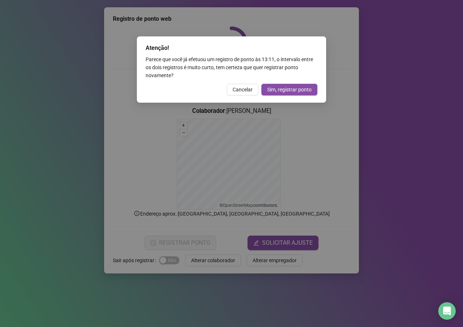 The width and height of the screenshot is (463, 327). Describe the element at coordinates (243, 90) in the screenshot. I see `button: Cancelar` at that location.